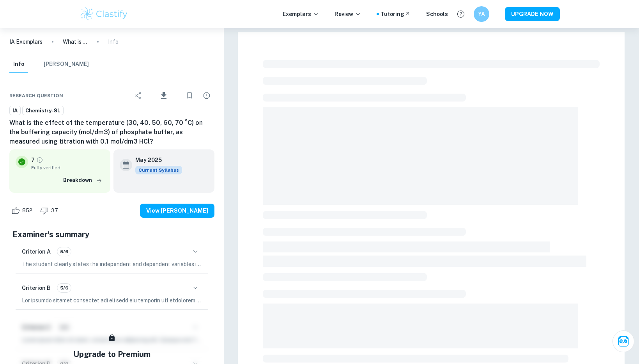  What do you see at coordinates (36, 252) in the screenshot?
I see `h6: Criterion A` at bounding box center [36, 252].